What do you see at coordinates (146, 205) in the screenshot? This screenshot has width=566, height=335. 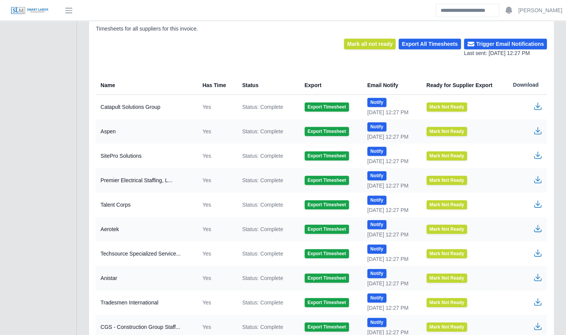 I see `td: Talent Corps` at bounding box center [146, 205].